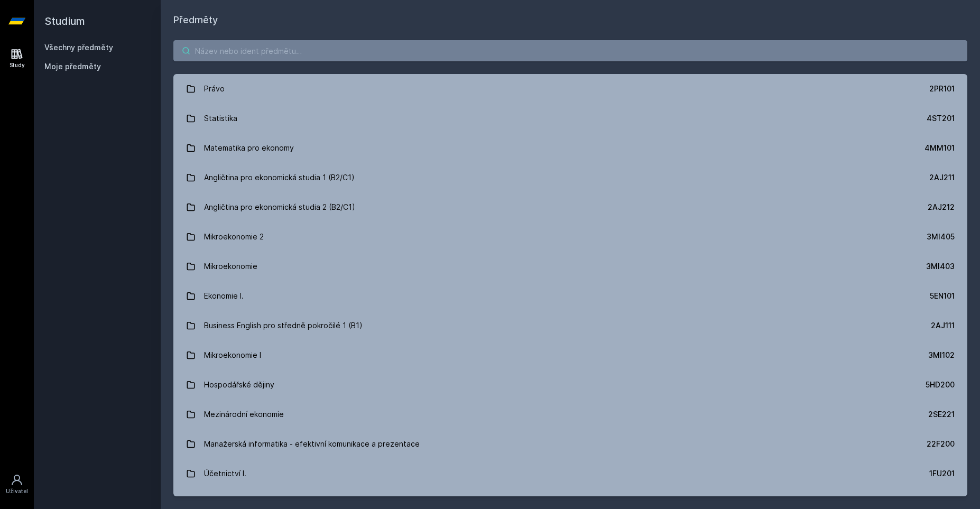 This screenshot has height=509, width=980. Describe the element at coordinates (570, 118) in the screenshot. I see `a: Statistika 4ST201` at that location.